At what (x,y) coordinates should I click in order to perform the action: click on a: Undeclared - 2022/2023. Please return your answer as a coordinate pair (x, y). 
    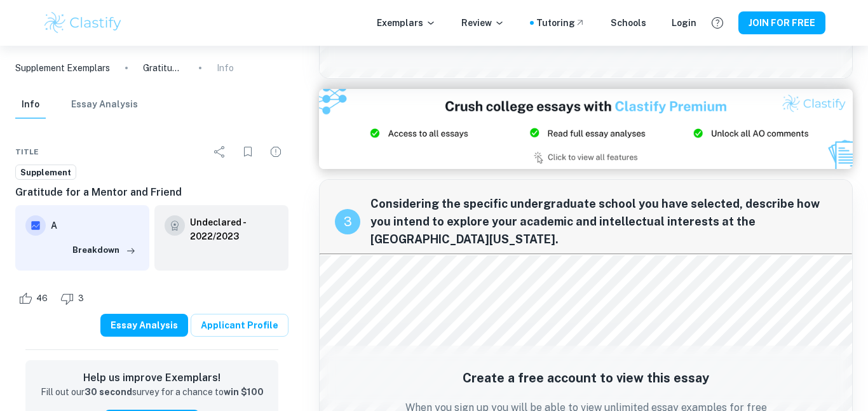
    Looking at the image, I should click on (234, 230).